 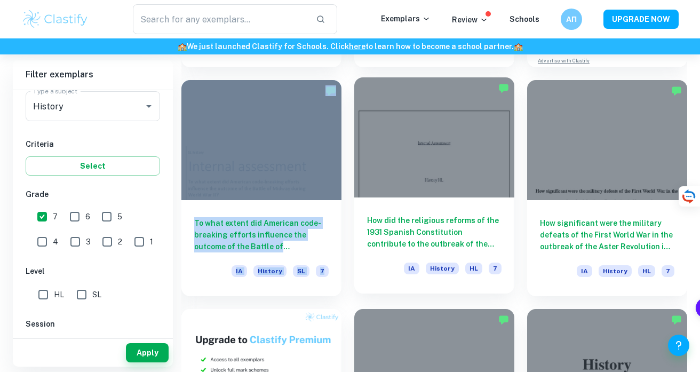 I want to click on span: 6, so click(x=88, y=217).